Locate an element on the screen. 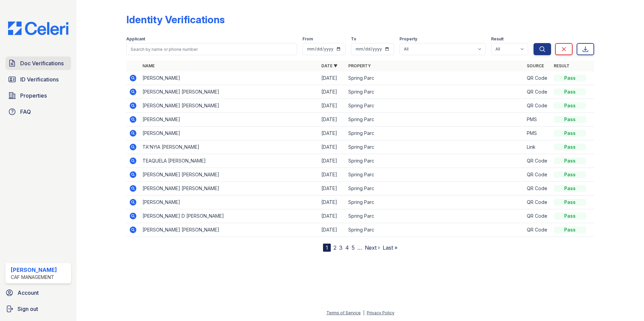  a: 3 is located at coordinates (341, 248).